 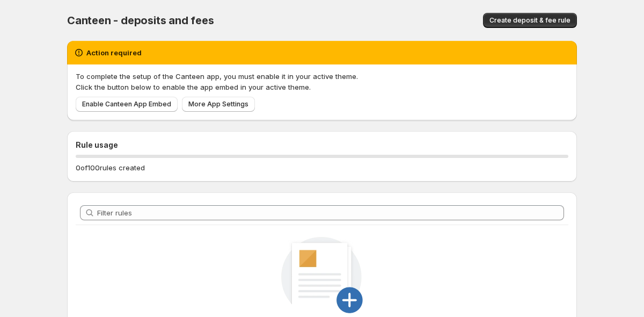 I want to click on p: Click the button below to enable the app embed in your active theme., so click(x=322, y=87).